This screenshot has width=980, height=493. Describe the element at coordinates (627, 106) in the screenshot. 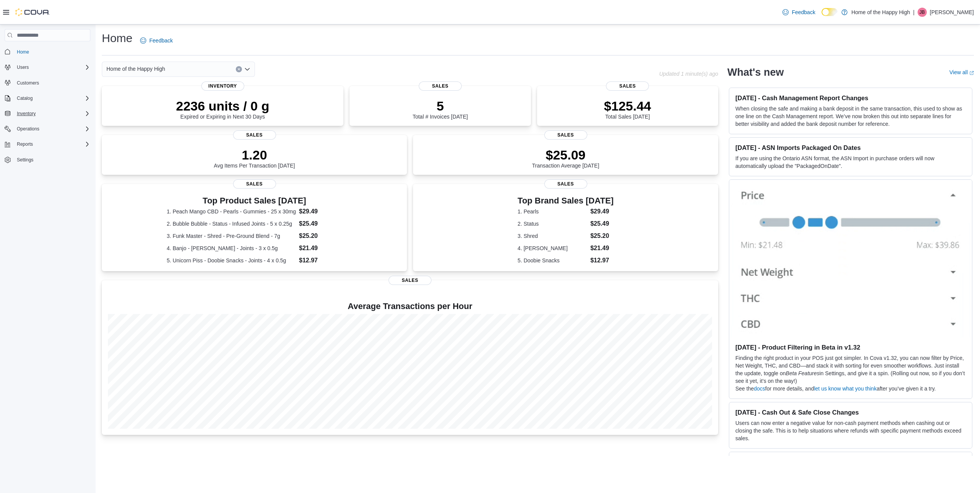

I see `p: $125.44` at that location.